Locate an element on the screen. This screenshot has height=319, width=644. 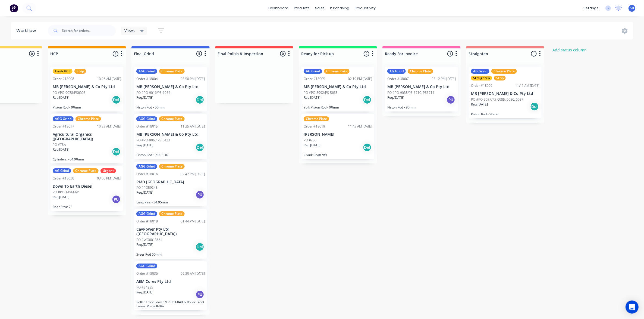
div: Flash HCP is located at coordinates (63, 71).